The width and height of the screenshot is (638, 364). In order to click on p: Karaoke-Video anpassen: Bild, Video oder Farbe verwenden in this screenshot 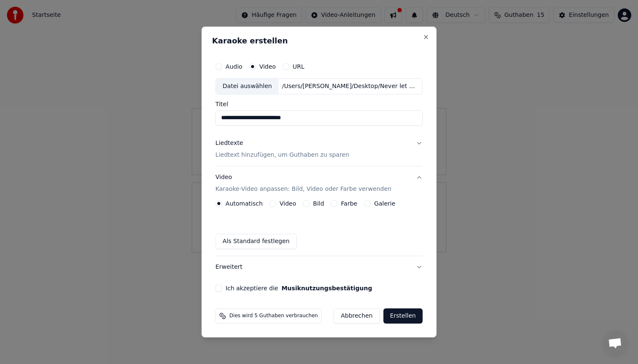, I will do `click(304, 189)`.